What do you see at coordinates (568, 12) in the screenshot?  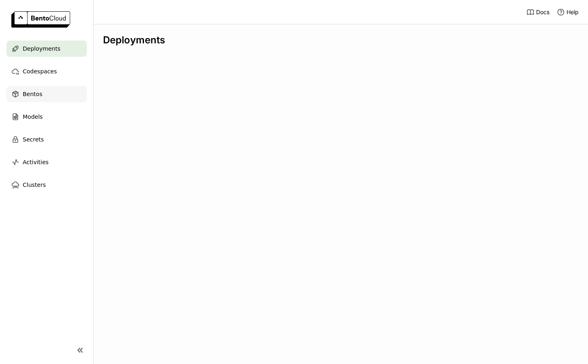 I see `div: Help` at bounding box center [568, 12].